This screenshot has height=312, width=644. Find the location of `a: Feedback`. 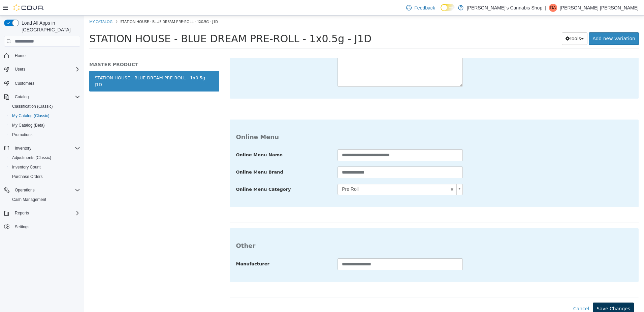

a: Feedback is located at coordinates (421, 8).